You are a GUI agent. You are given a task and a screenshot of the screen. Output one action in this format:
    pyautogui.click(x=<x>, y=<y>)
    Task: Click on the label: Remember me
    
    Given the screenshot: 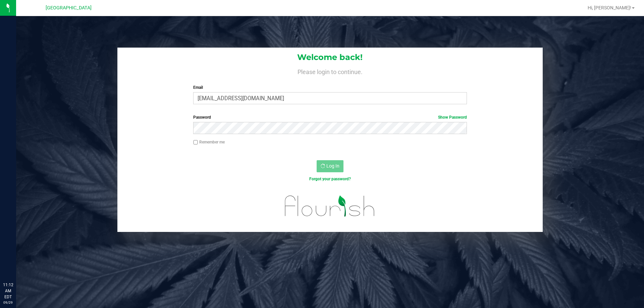 What is the action you would take?
    pyautogui.click(x=209, y=142)
    